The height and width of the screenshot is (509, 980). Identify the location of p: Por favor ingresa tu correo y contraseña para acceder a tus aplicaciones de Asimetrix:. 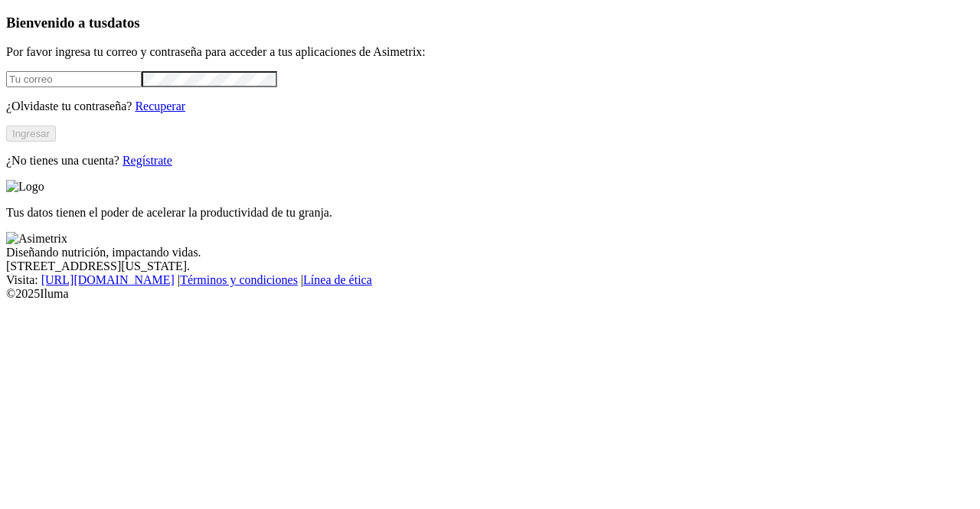
(490, 52).